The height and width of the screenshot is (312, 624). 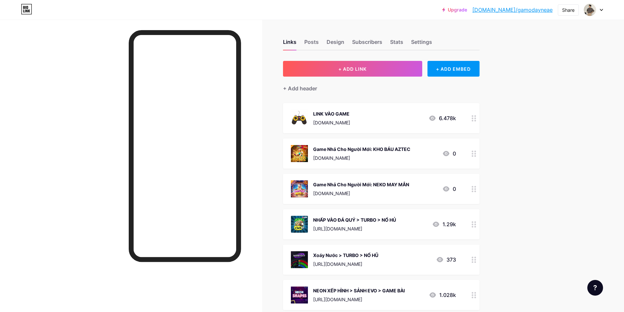 What do you see at coordinates (299, 260) in the screenshot?
I see `img: Xoáy Nước > TURBO > NỔ HŨ` at bounding box center [299, 260].